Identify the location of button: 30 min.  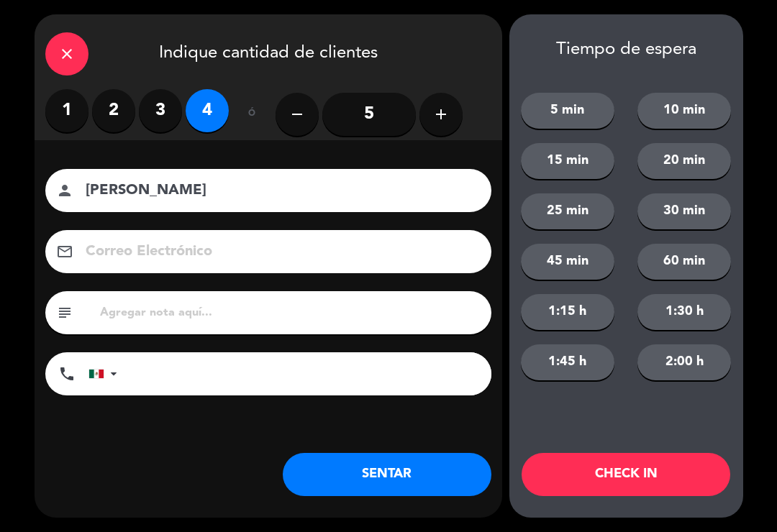
(684, 212).